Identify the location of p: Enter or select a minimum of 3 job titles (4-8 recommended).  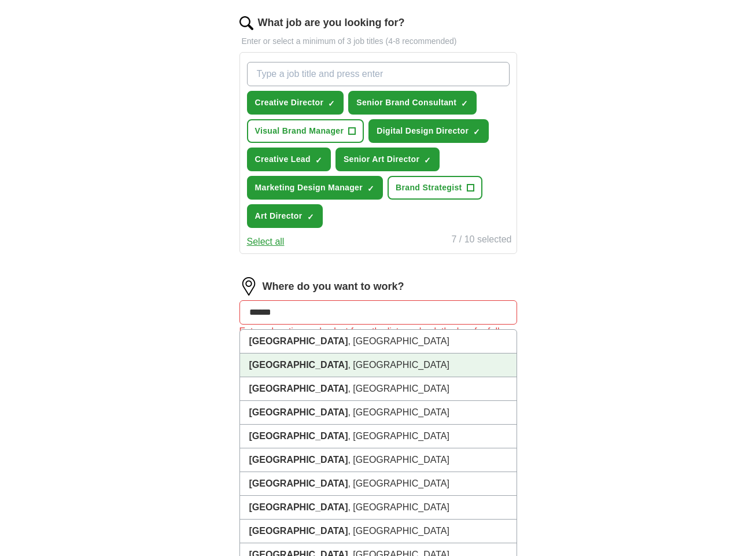
(378, 41).